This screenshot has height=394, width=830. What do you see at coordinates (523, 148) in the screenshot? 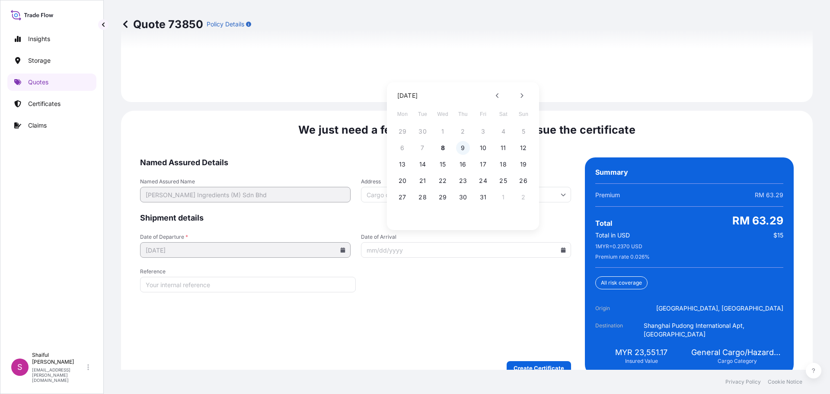
I see `button: 12` at bounding box center [523, 148].